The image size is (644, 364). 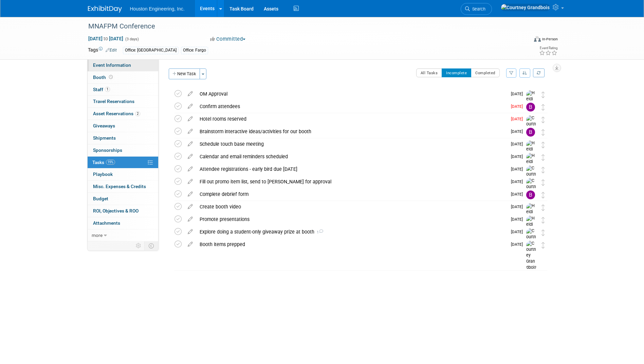 What do you see at coordinates (429, 73) in the screenshot?
I see `button: All Tasks` at bounding box center [429, 73].